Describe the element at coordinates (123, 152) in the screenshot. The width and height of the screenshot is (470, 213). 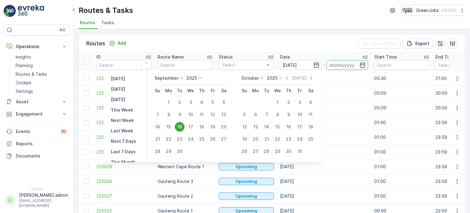
I see `button: Last 7 Days` at that location.